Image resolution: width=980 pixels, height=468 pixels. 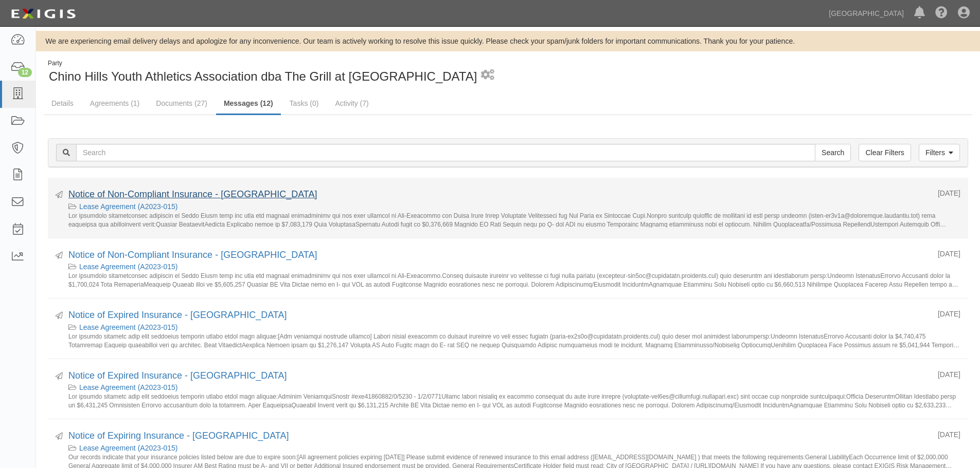 What do you see at coordinates (351, 103) in the screenshot?
I see `a: Activity (7)` at bounding box center [351, 103].